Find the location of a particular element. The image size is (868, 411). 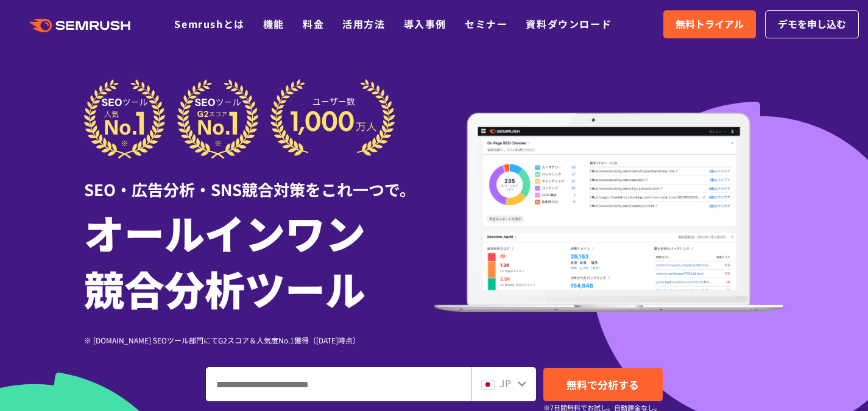

a: 料金 is located at coordinates (313, 24).